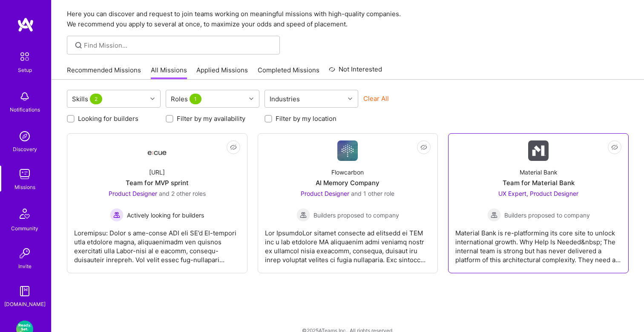 The width and height of the screenshot is (644, 332). What do you see at coordinates (25, 109) in the screenshot?
I see `div: Notifications` at bounding box center [25, 109].